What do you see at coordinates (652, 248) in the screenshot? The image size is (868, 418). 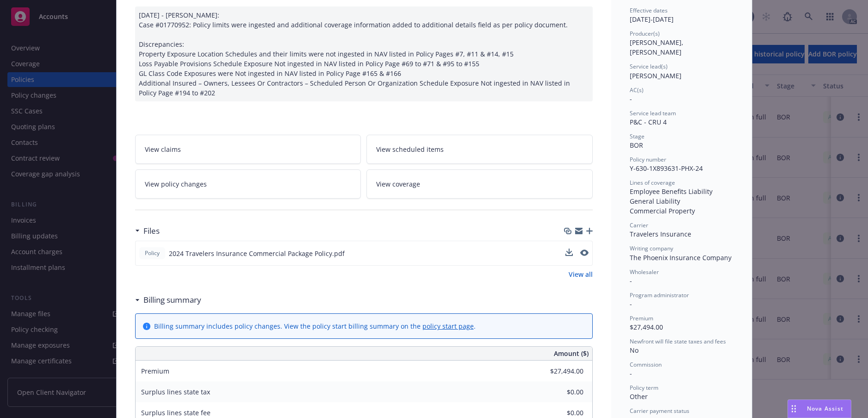 I see `span: Writing company` at bounding box center [652, 248].